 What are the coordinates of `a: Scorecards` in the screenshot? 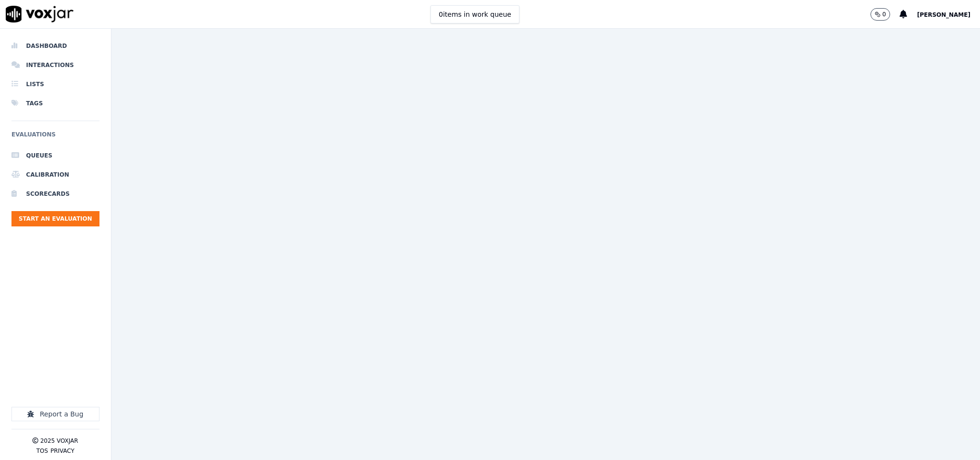 It's located at (56, 194).